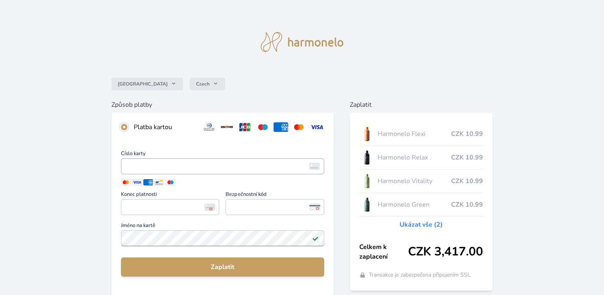 The width and height of the screenshot is (604, 295). Describe the element at coordinates (227, 127) in the screenshot. I see `img: discover.svg` at that location.